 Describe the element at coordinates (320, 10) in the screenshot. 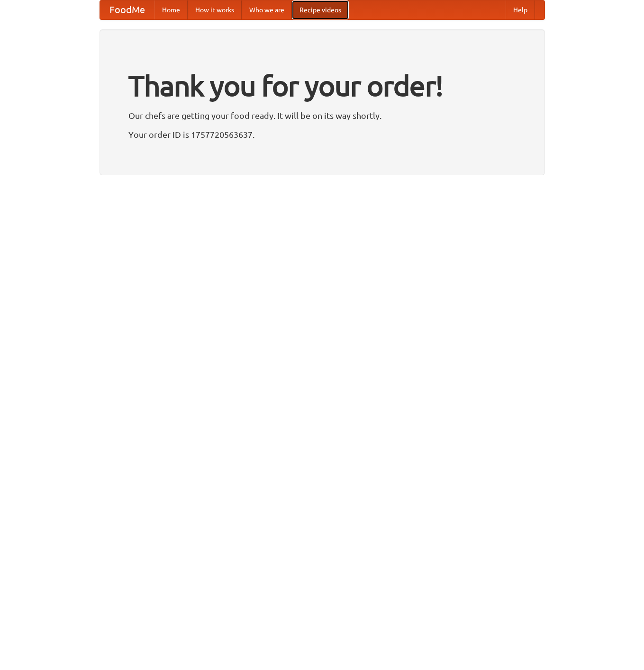

I see `a: Recipe videos` at that location.